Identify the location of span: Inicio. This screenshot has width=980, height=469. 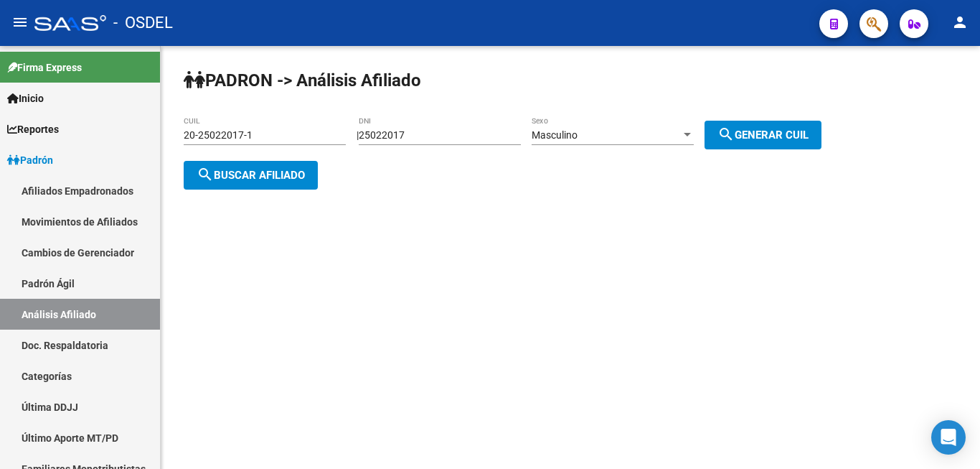
(26, 98).